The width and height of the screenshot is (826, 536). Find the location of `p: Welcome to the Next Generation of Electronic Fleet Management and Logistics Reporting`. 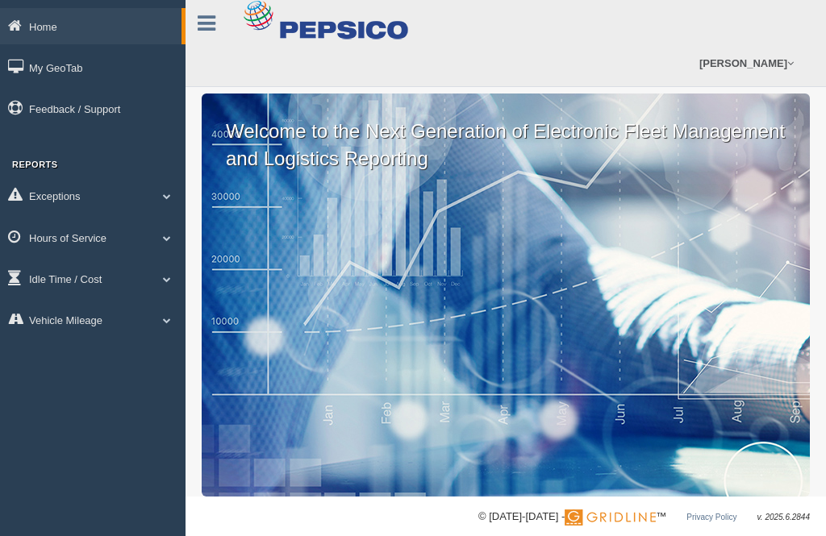

p: Welcome to the Next Generation of Electronic Fleet Management and Logistics Reporting is located at coordinates (506, 132).